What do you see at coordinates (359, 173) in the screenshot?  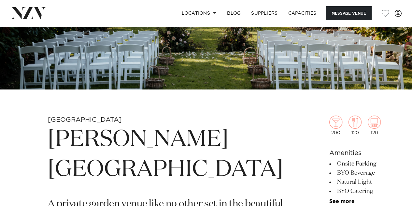 I see `li: BYO Beverage` at bounding box center [359, 173].